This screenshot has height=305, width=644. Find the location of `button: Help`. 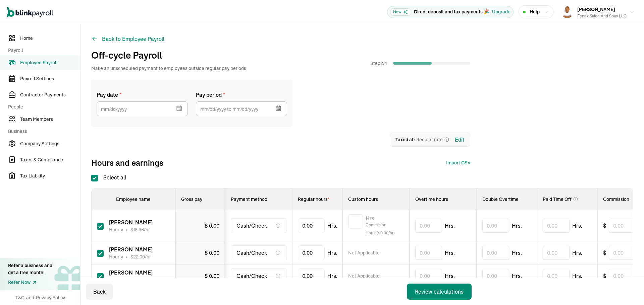

button: Help is located at coordinates (536, 12).